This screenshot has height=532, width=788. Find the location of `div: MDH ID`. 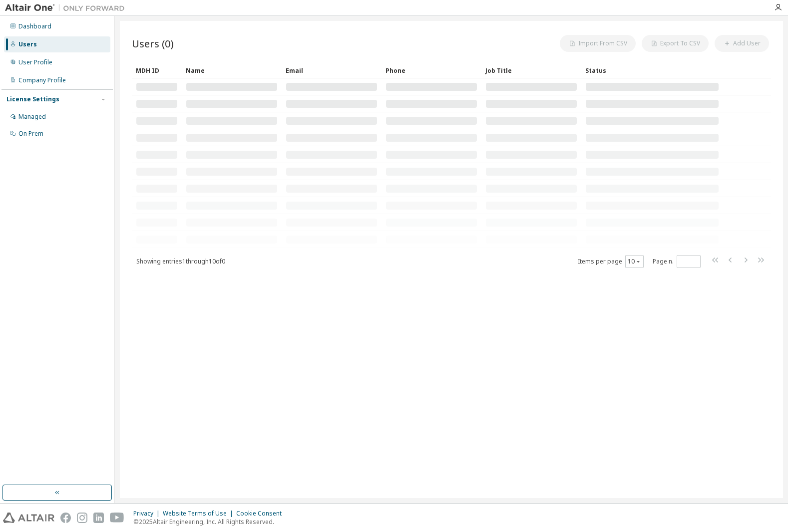

div: MDH ID is located at coordinates (157, 71).